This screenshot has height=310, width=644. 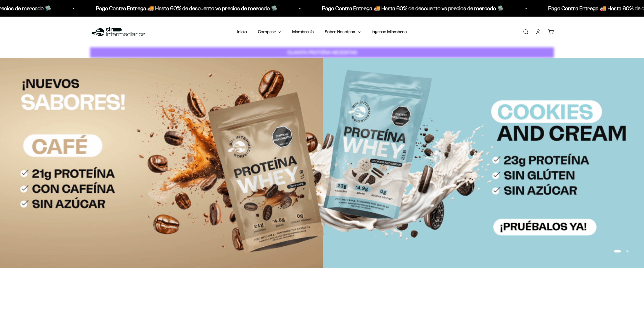 What do you see at coordinates (242, 31) in the screenshot?
I see `a: Inicio` at bounding box center [242, 31].